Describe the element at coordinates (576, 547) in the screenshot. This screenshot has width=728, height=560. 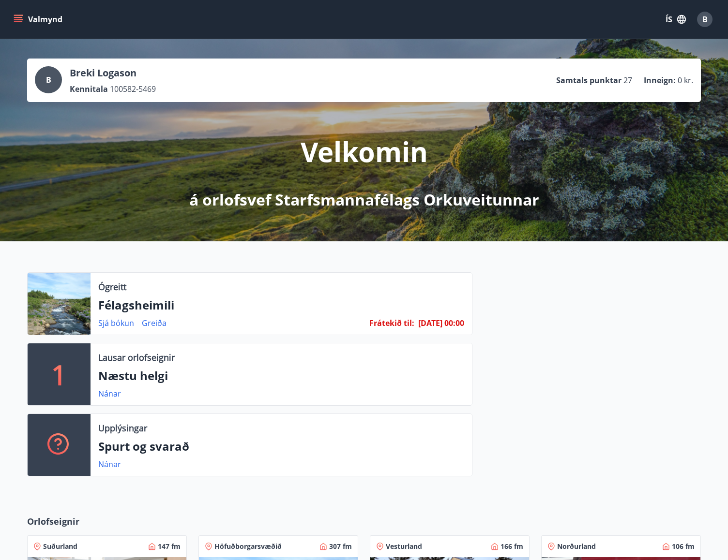
I see `span: Norðurland` at that location.